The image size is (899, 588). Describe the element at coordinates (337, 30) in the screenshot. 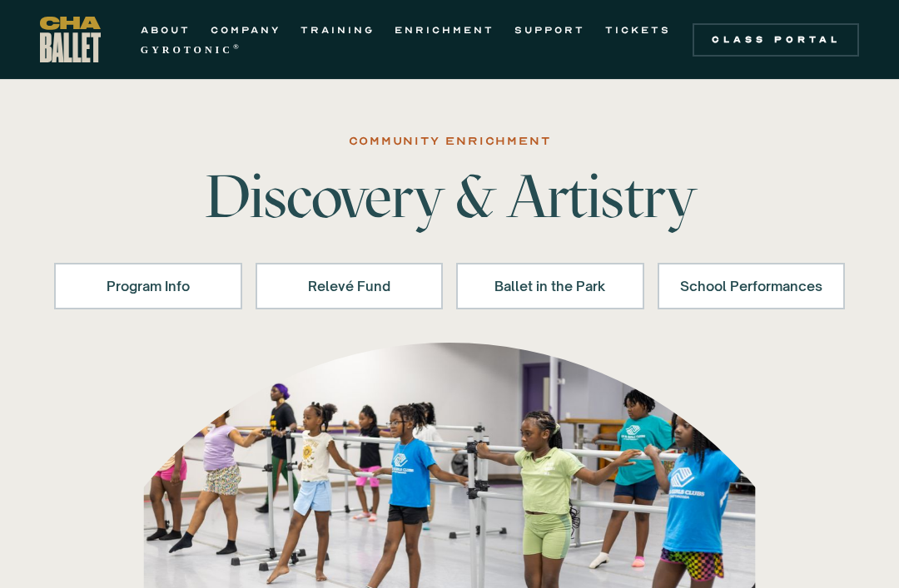

I see `a: TRAINING` at that location.